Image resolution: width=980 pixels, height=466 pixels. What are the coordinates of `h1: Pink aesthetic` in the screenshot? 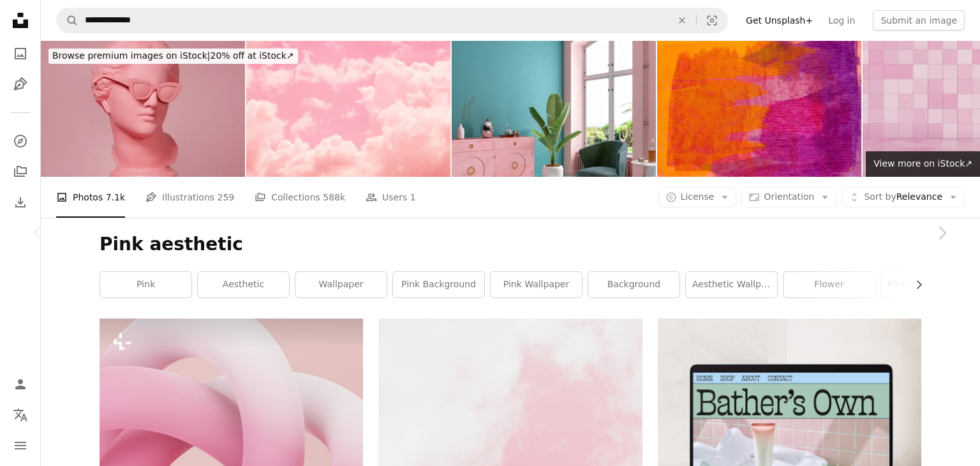 It's located at (510, 244).